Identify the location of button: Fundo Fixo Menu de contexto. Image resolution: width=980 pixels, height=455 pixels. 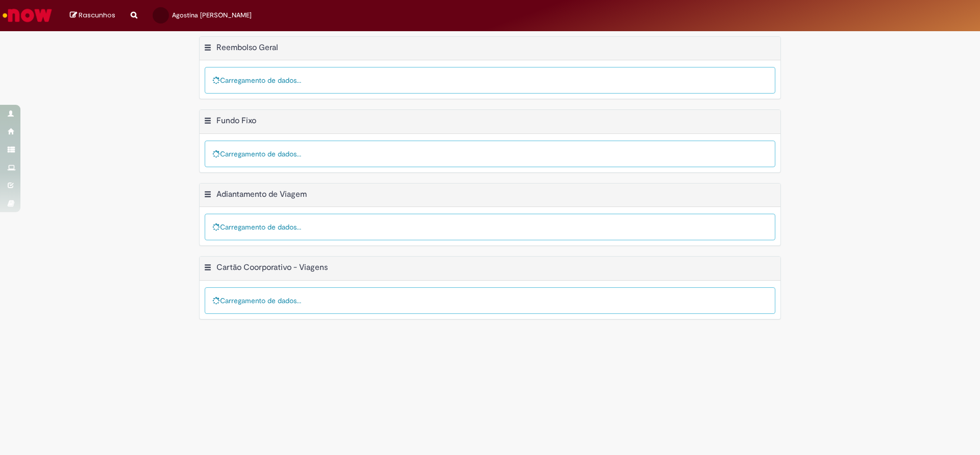
(207, 122).